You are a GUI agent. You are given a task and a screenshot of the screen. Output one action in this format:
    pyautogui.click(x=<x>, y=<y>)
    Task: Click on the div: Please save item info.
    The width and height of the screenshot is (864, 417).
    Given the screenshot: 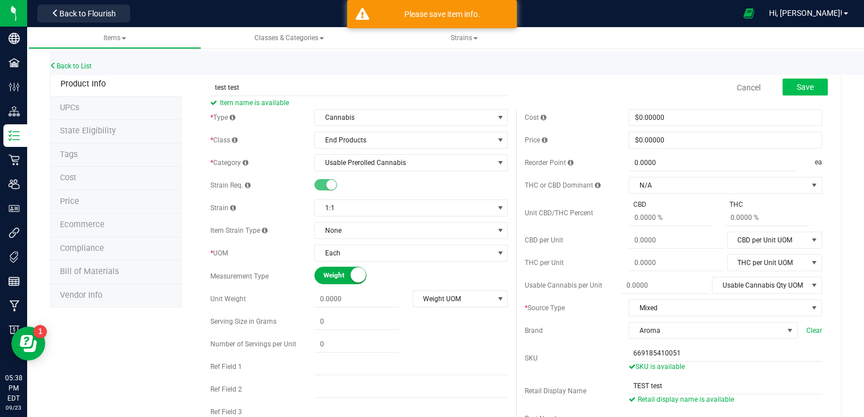 What is the action you would take?
    pyautogui.click(x=442, y=14)
    